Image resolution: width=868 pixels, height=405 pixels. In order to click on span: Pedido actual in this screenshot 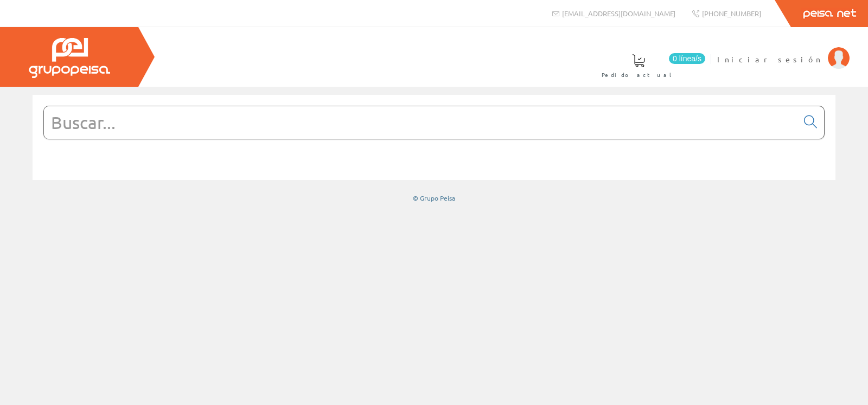, I will do `click(638, 75)`.